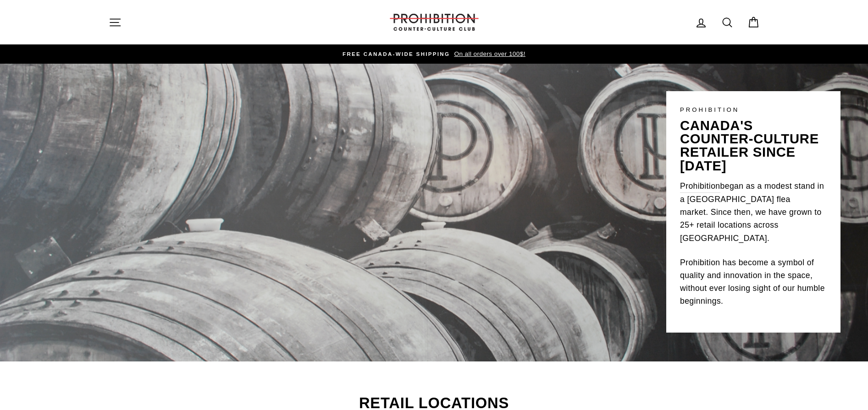  What do you see at coordinates (488, 53) in the screenshot?
I see `span: On all orders over 100$!` at bounding box center [488, 53].